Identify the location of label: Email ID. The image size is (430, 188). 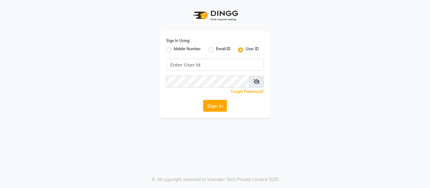
(223, 50).